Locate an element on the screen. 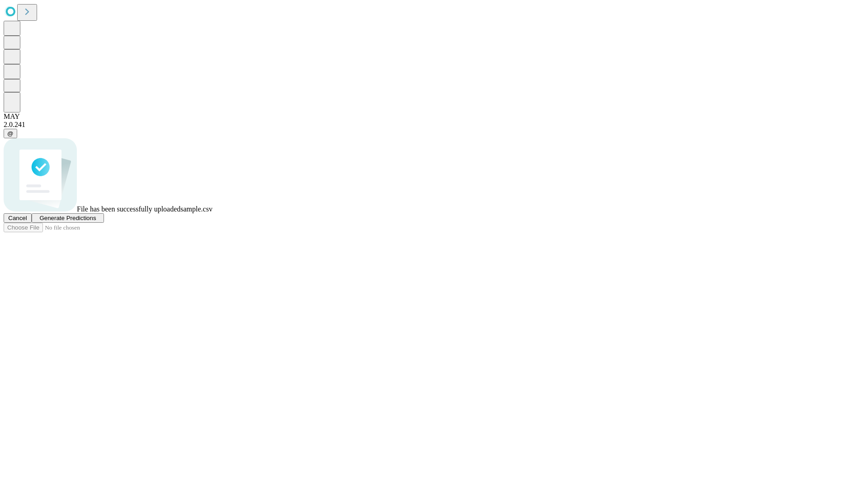  span: Generate Predictions is located at coordinates (68, 218).